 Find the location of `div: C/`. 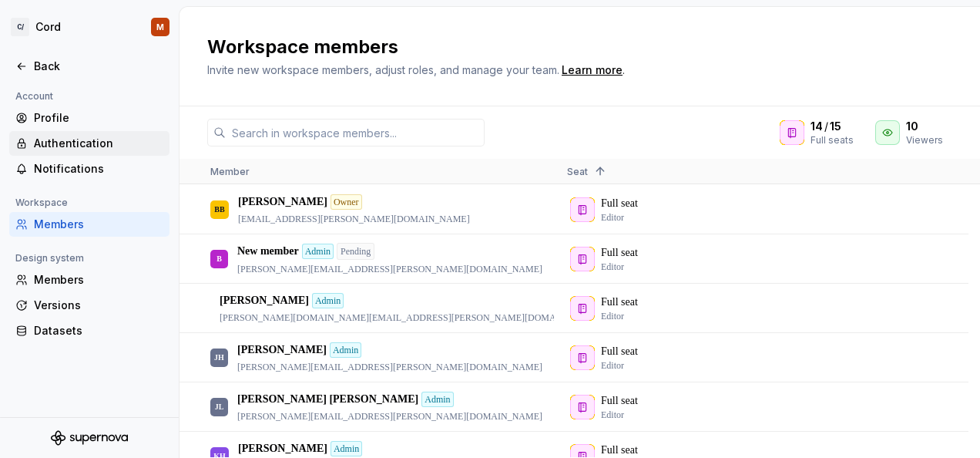

div: C/ is located at coordinates (20, 27).